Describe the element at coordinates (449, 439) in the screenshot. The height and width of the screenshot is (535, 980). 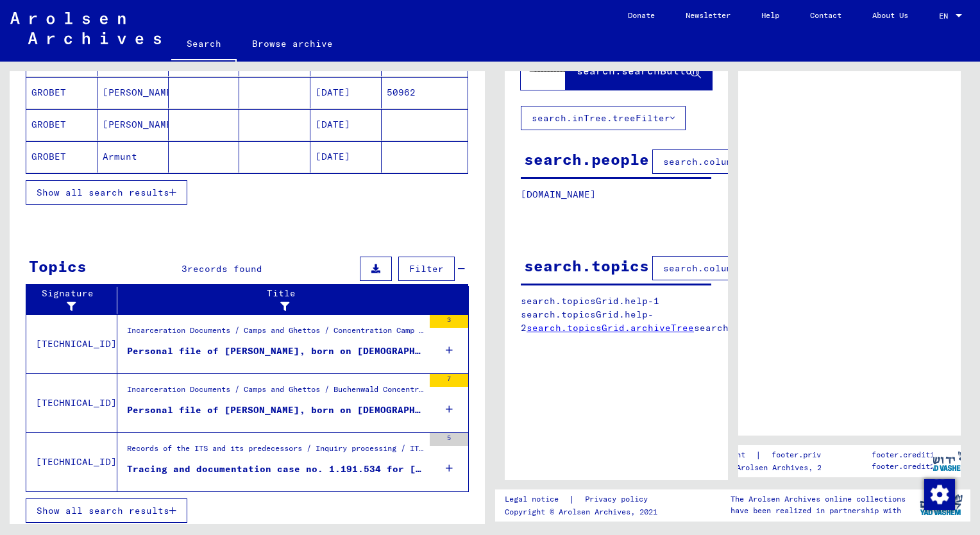
I see `div: 5` at that location.